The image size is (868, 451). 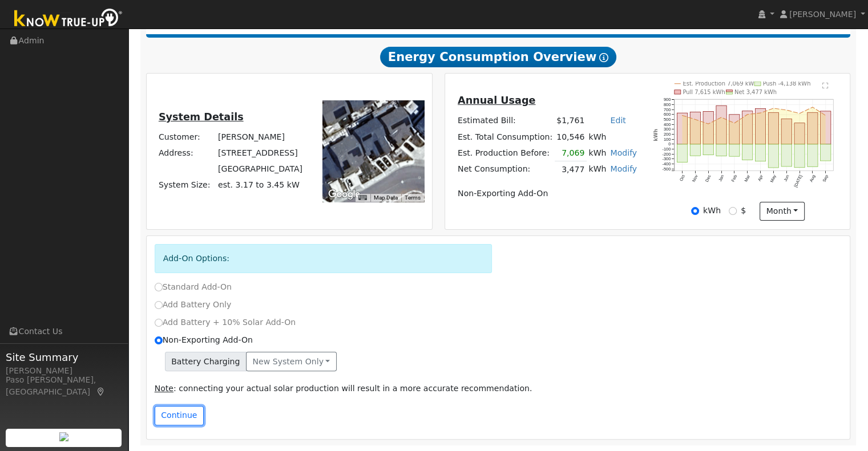 I want to click on img: Know True-Up, so click(x=69, y=19).